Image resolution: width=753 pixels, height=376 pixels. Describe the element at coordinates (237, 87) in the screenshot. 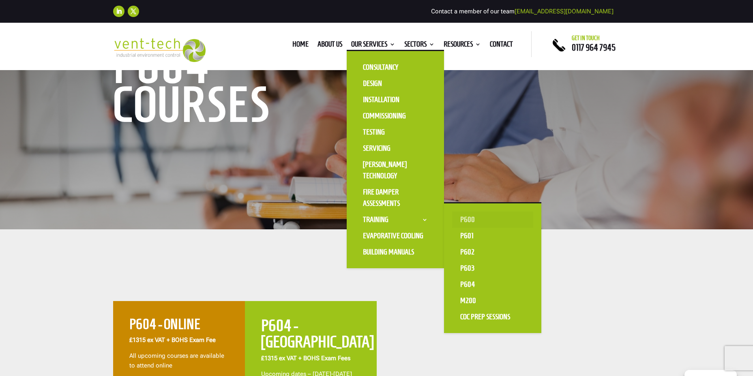

I see `h1: P604 Courses` at that location.